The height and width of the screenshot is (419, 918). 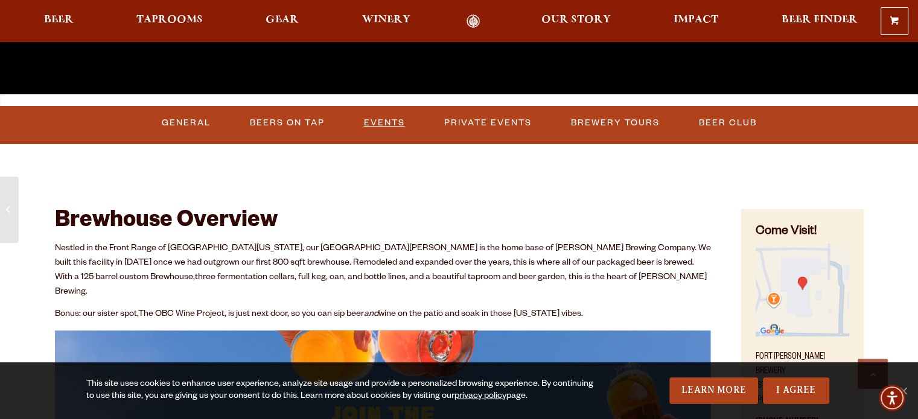 I want to click on img: Small thumbnail of location on map, so click(x=802, y=290).